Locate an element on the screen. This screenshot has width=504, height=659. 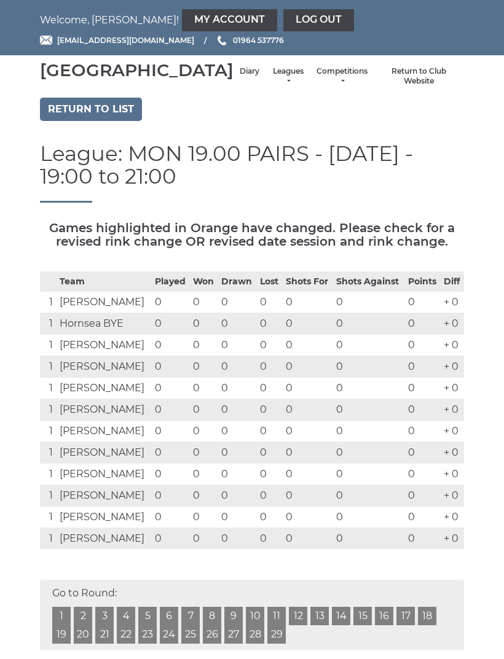
th: Team is located at coordinates (104, 281).